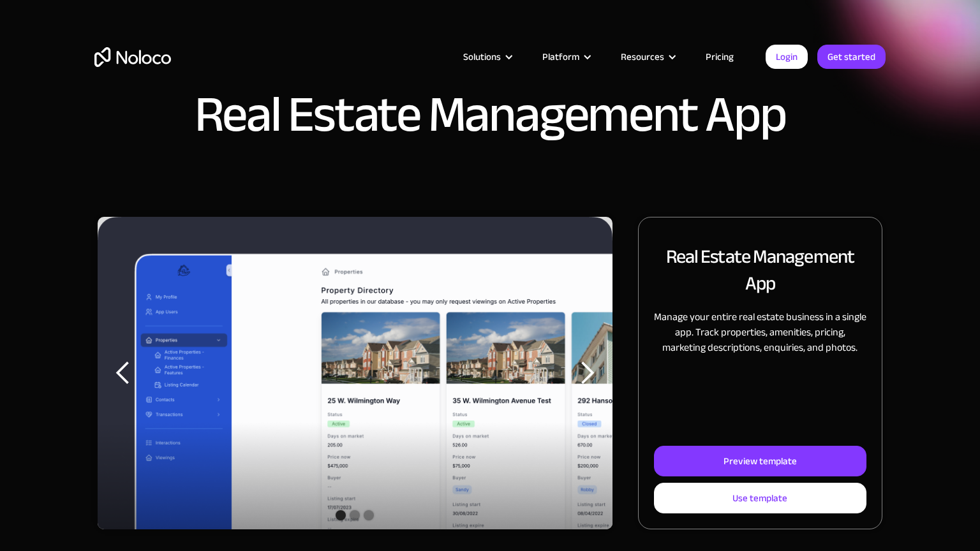 The width and height of the screenshot is (980, 551). What do you see at coordinates (123, 373) in the screenshot?
I see `div: previous slide` at bounding box center [123, 373].